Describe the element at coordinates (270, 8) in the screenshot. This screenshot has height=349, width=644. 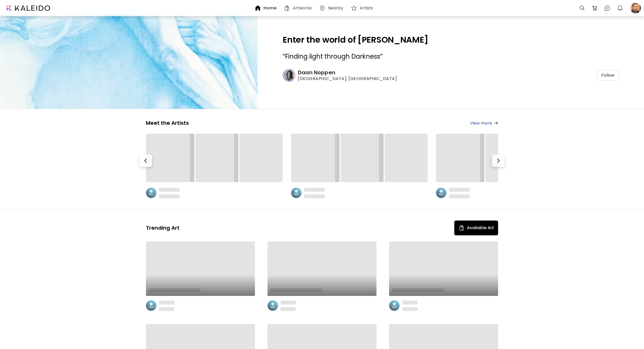
I see `h6: Home` at that location.